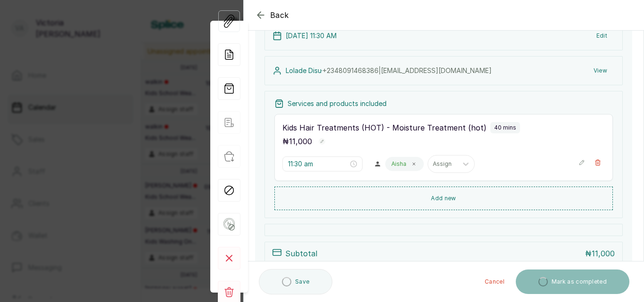  Describe the element at coordinates (444, 198) in the screenshot. I see `button: Add new` at that location.